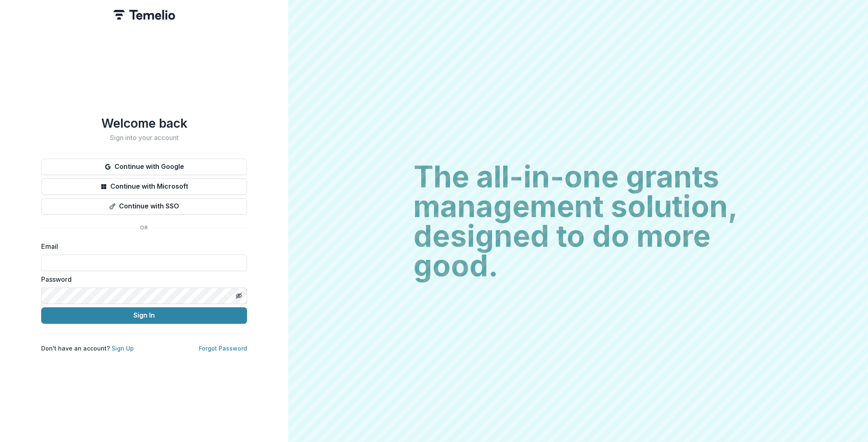 The height and width of the screenshot is (442, 868). I want to click on a: Forgot Password, so click(223, 348).